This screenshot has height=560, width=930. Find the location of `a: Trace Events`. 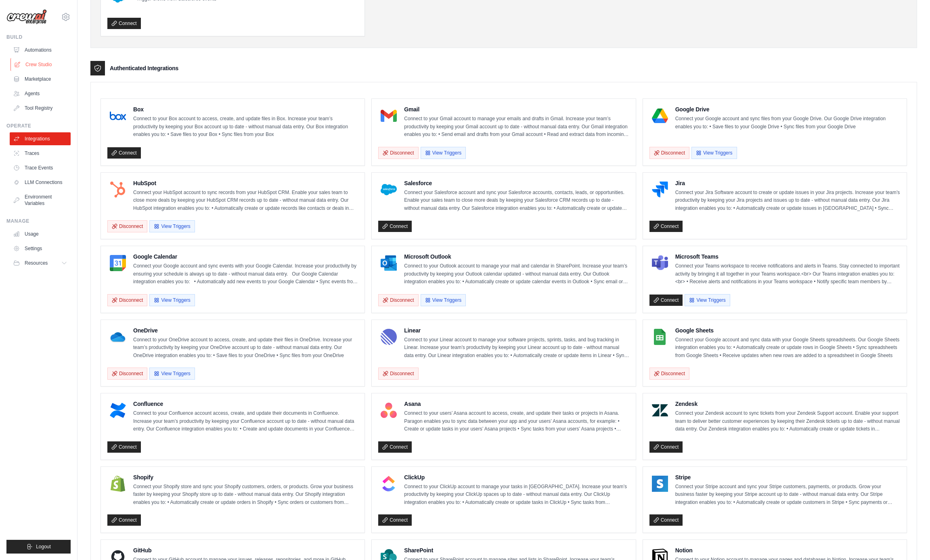

a: Trace Events is located at coordinates (40, 168).